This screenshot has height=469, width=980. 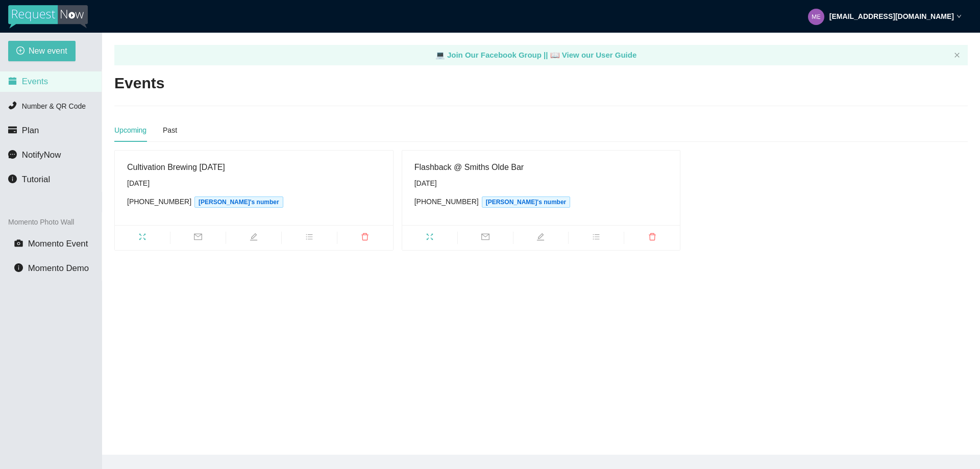 What do you see at coordinates (21, 51) in the screenshot?
I see `span: plus-circle` at bounding box center [21, 51].